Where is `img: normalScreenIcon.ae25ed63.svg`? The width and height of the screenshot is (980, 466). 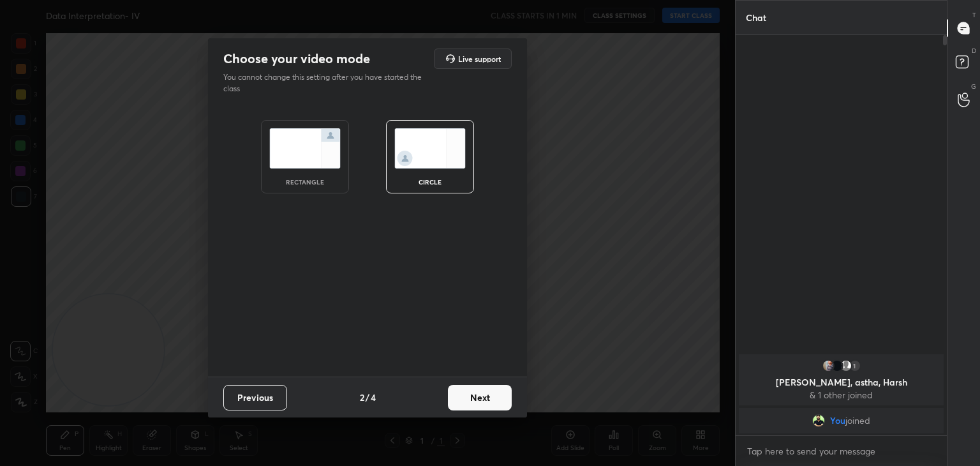
img: normalScreenIcon.ae25ed63.svg is located at coordinates (305, 148).